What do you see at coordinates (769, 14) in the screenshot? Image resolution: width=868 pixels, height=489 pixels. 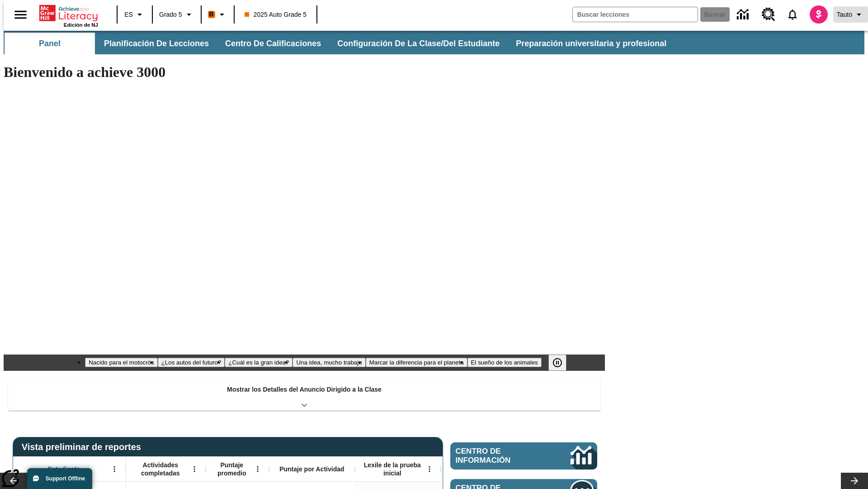 I see `a: Centro de recursos, Se abrirá en una pestaña nueva.` at bounding box center [769, 14].